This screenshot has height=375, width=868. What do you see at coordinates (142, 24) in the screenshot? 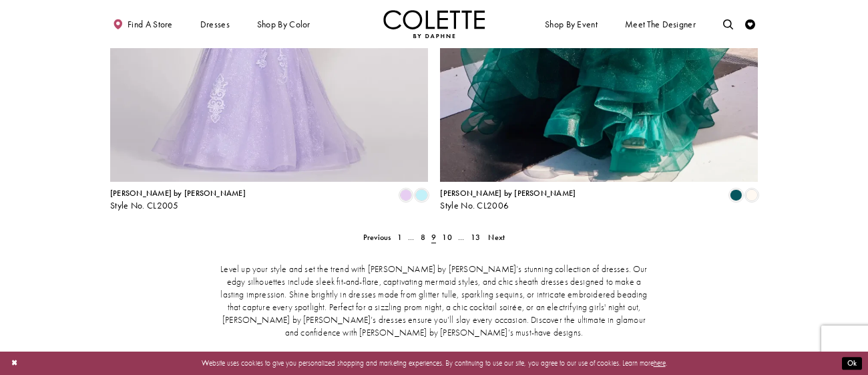
I see `a: Find a store` at bounding box center [142, 24].